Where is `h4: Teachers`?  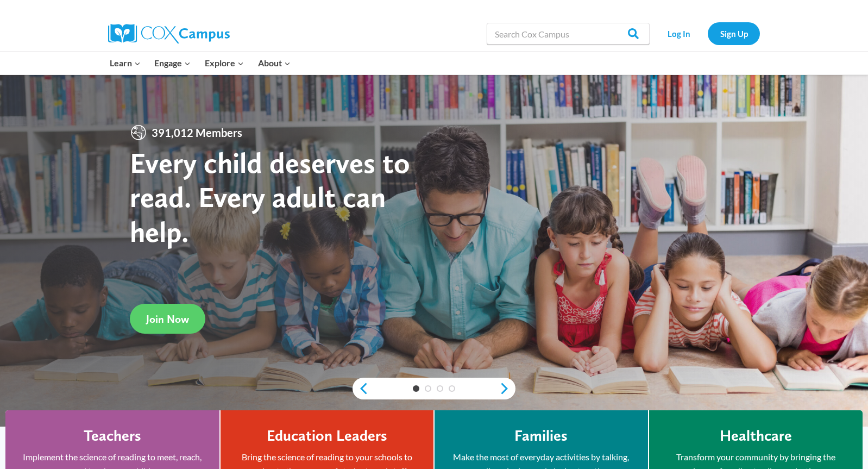 h4: Teachers is located at coordinates (113, 436).